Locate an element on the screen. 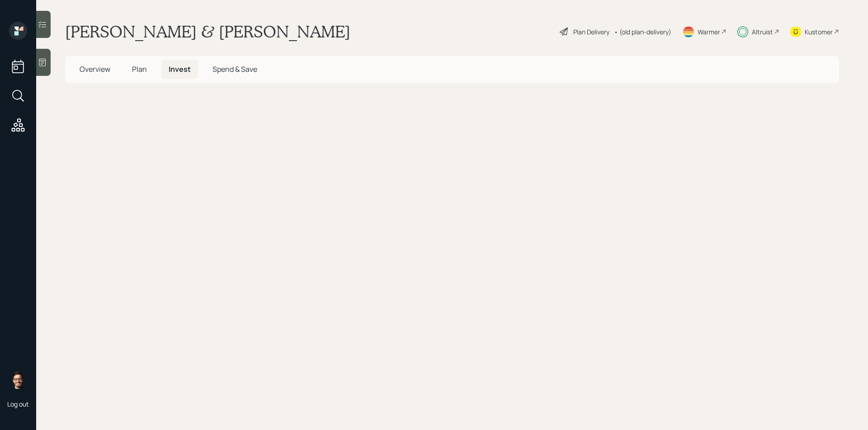 The width and height of the screenshot is (868, 430). span: Plan is located at coordinates (139, 69).